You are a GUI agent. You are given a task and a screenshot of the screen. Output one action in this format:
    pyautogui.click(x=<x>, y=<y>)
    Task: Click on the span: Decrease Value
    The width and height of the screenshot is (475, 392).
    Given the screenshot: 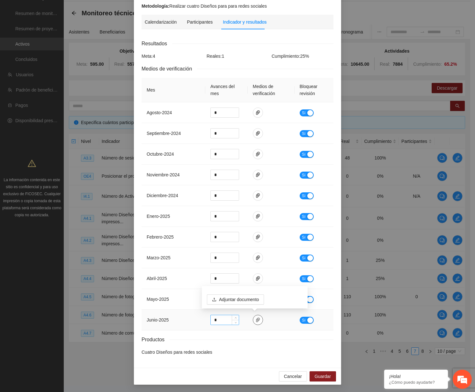 What is the action you would take?
    pyautogui.click(x=235, y=322)
    